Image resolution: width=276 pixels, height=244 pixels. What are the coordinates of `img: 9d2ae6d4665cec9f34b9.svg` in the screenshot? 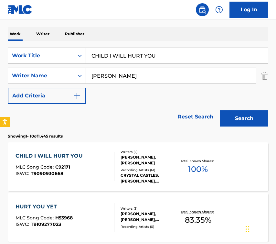 It's located at (77, 96).